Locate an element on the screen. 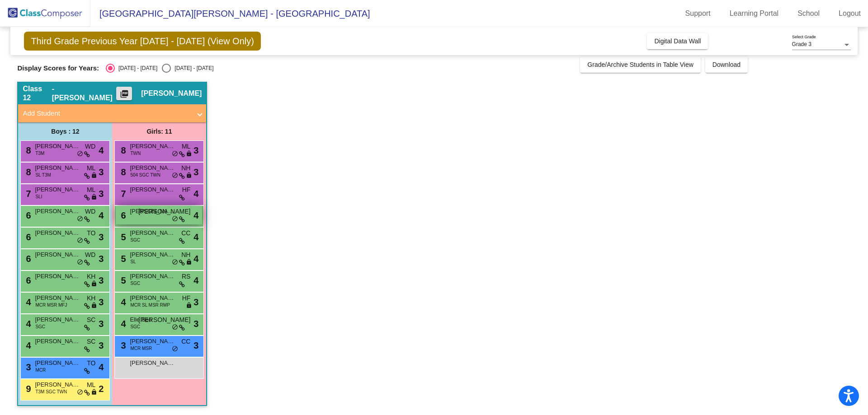 This screenshot has width=868, height=415. div: Girls: 11 is located at coordinates (159, 131).